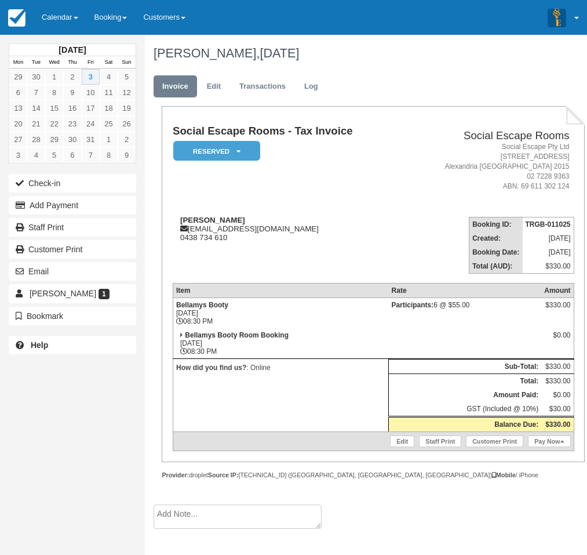 Image resolution: width=587 pixels, height=555 pixels. What do you see at coordinates (17, 18) in the screenshot?
I see `img: checkfront-main-nav-mini-logo.png` at bounding box center [17, 18].